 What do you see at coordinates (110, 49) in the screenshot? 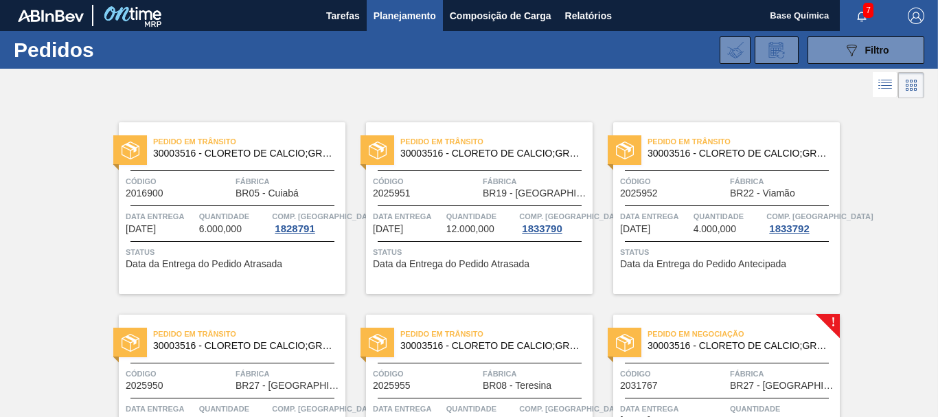
I see `h1: Pedidos` at bounding box center [110, 49].